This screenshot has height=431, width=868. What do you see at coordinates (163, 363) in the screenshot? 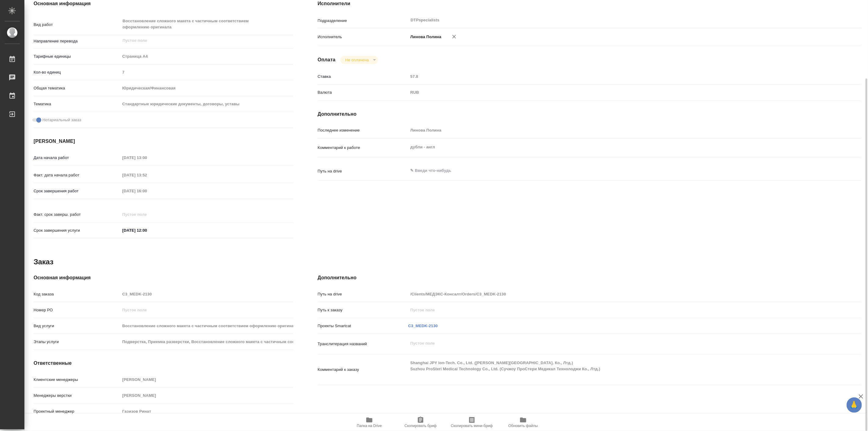
I see `h4: Ответственные` at bounding box center [163, 363].